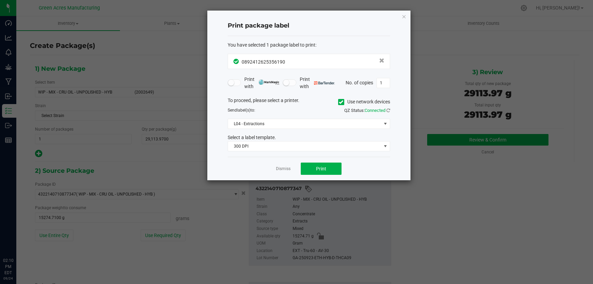 Image resolution: width=593 pixels, height=284 pixels. What do you see at coordinates (375, 110) in the screenshot?
I see `span: Connected` at bounding box center [375, 110].